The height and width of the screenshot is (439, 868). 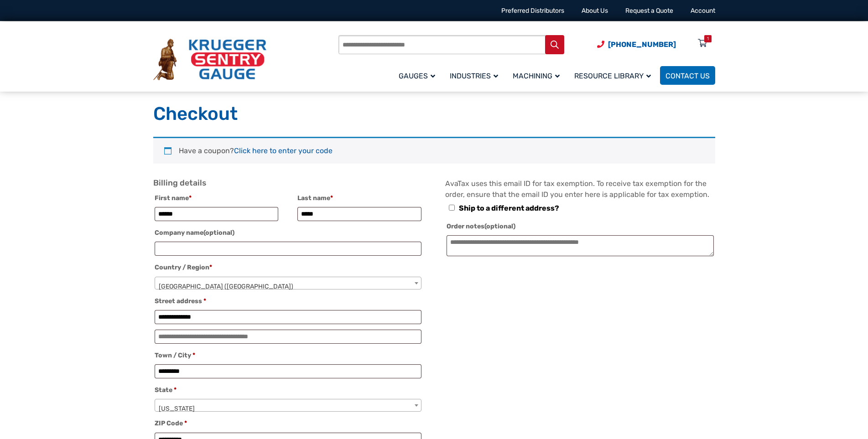 I want to click on a: Preferred Distributors, so click(x=533, y=11).